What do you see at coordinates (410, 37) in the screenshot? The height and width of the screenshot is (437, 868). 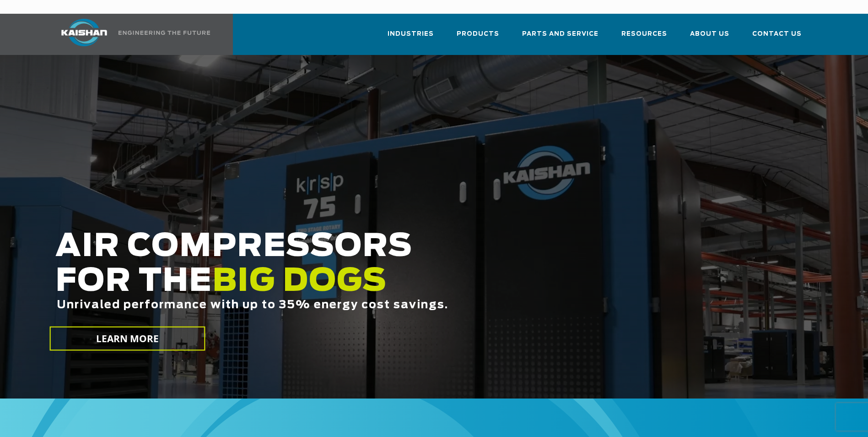 I see `a: Industries` at bounding box center [410, 37].